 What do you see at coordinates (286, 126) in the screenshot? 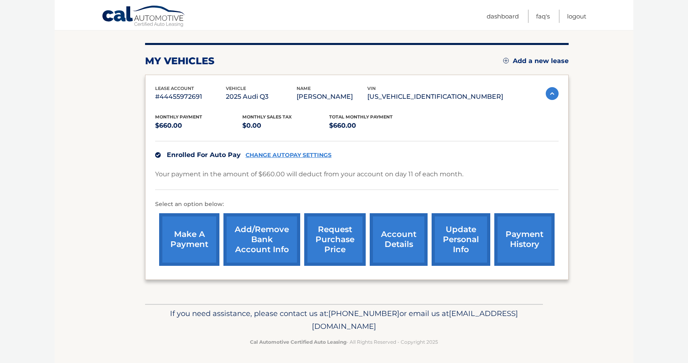
I see `p: $0.00` at bounding box center [286, 126].